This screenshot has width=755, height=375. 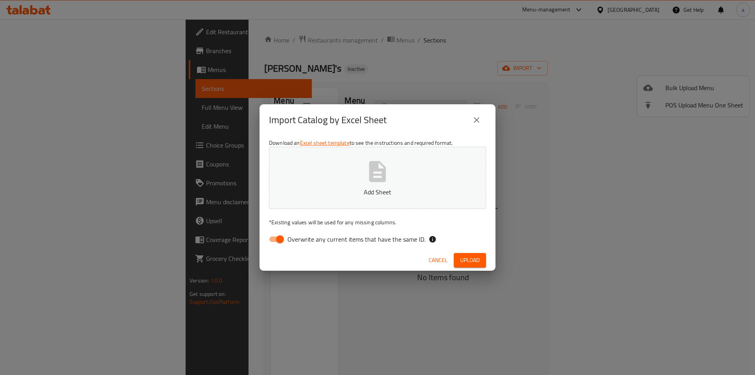 What do you see at coordinates (438, 260) in the screenshot?
I see `button: Cancel` at bounding box center [438, 260].